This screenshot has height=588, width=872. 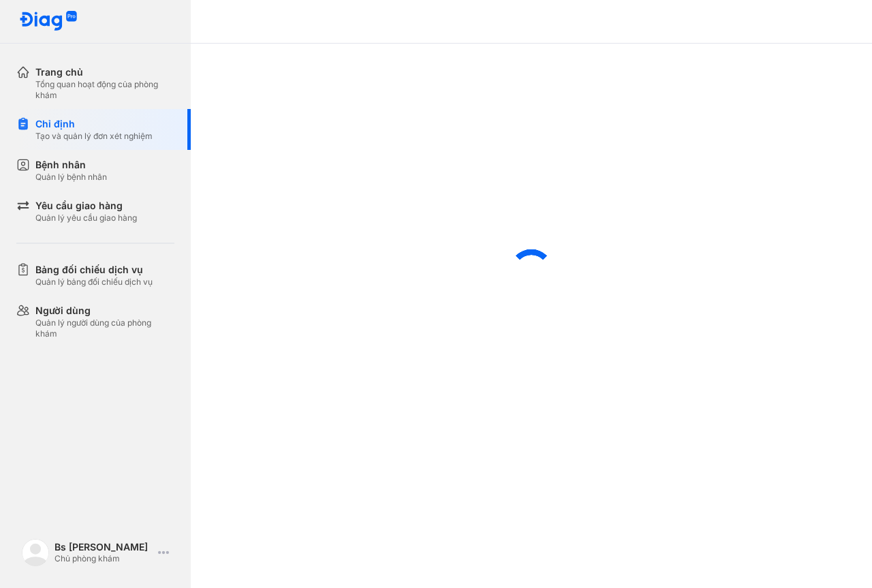 What do you see at coordinates (94, 124) in the screenshot?
I see `div: Chỉ định` at bounding box center [94, 124].